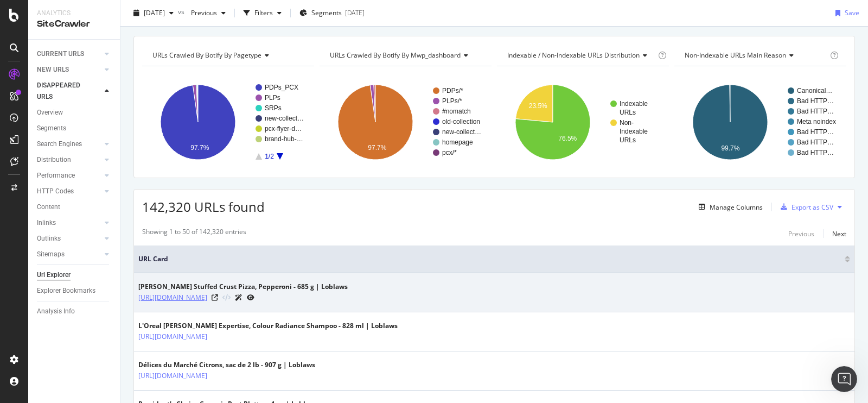  What do you see at coordinates (755, 55) in the screenshot?
I see `h4: Non-Indexable URLs Main Reason` at bounding box center [755, 55].